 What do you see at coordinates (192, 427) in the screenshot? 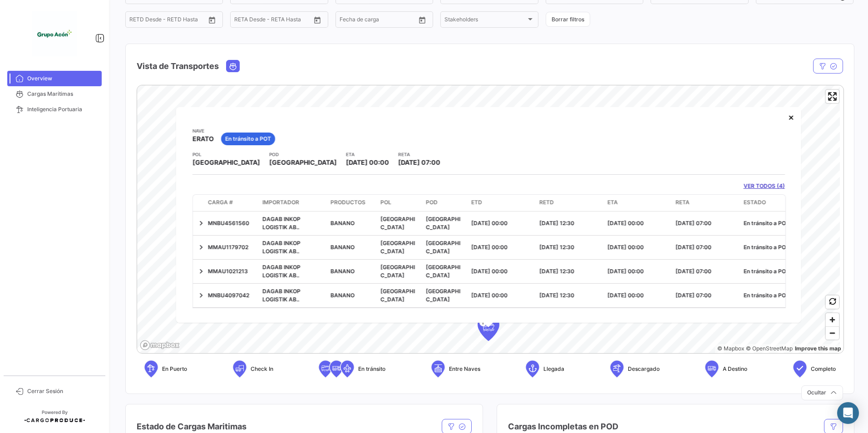
I see `h4: Estado de Cargas Maritimas` at bounding box center [192, 427].